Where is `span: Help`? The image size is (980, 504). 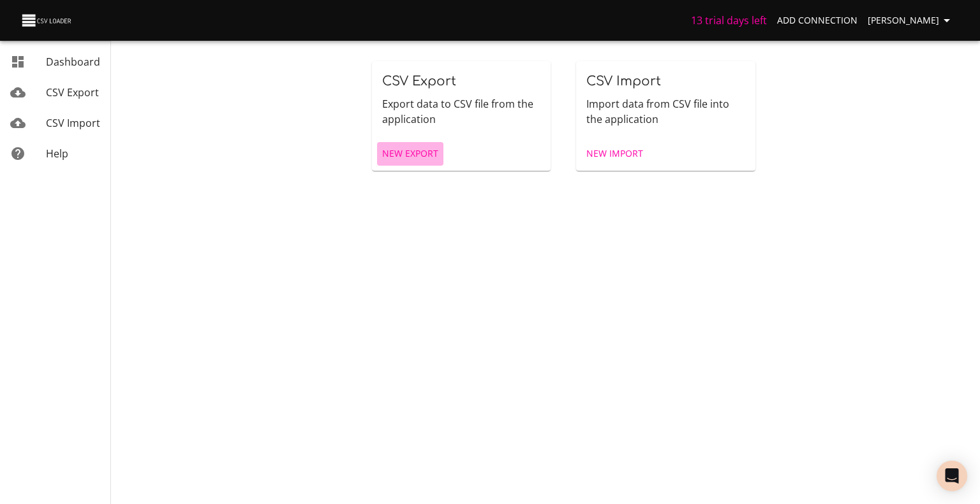
span: Help is located at coordinates (57, 153).